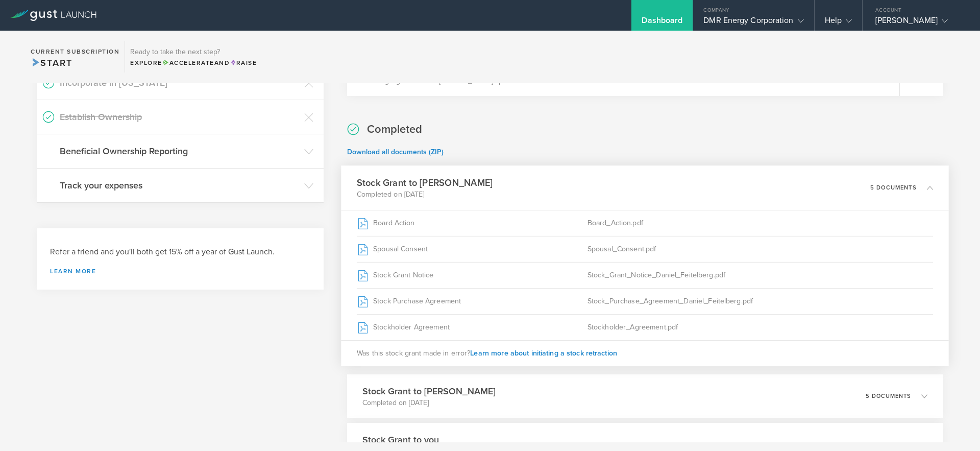 Image resolution: width=980 pixels, height=451 pixels. What do you see at coordinates (472, 249) in the screenshot?
I see `div: Spousal Consent` at bounding box center [472, 249].